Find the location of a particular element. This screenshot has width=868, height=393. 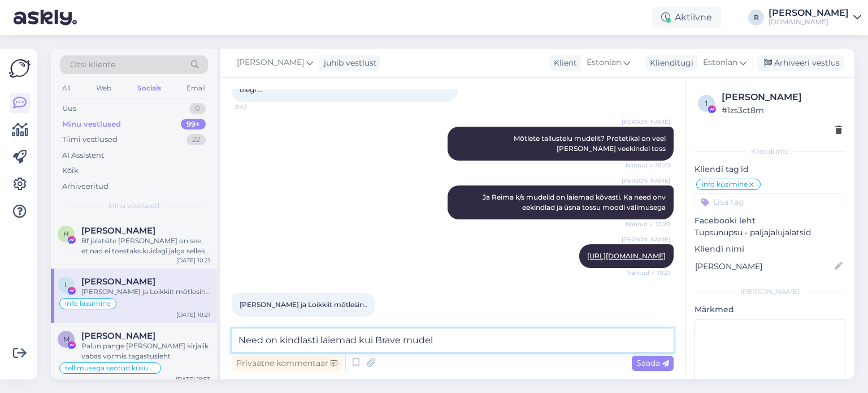

p: Märkmed is located at coordinates (769, 309).